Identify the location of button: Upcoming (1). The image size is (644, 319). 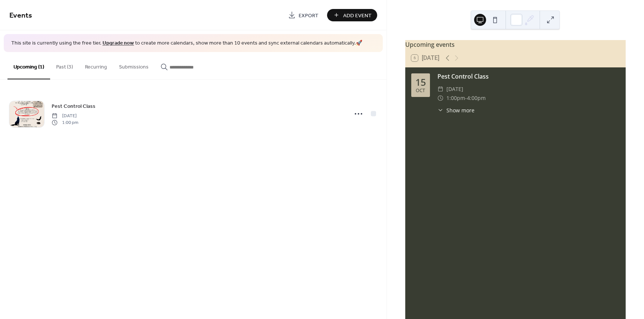
(29, 66).